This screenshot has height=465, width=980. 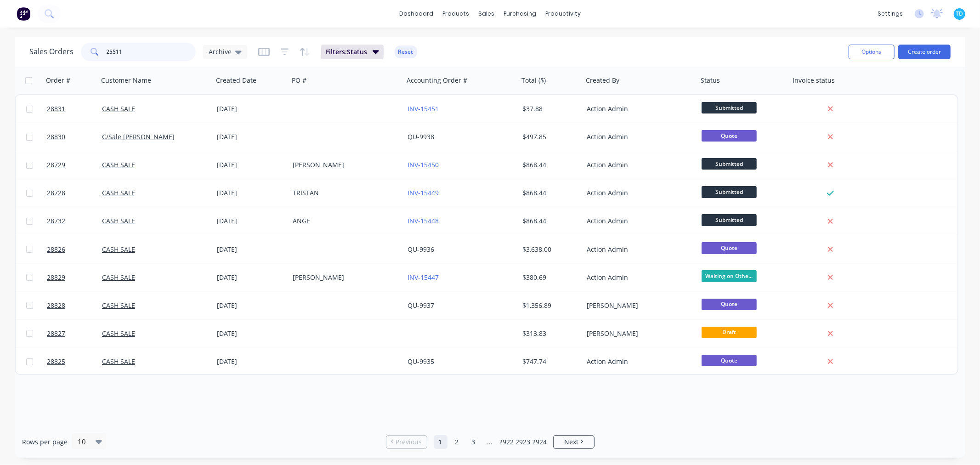 What do you see at coordinates (344, 193) in the screenshot?
I see `div: TRISTAN` at bounding box center [344, 193].